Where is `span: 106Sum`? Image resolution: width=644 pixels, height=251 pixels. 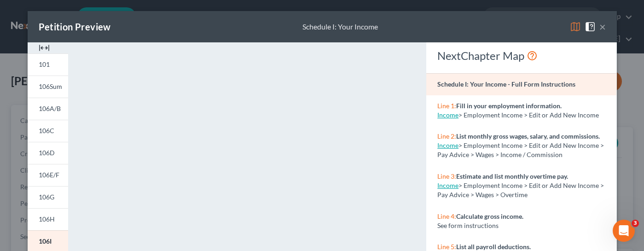 span: 106Sum is located at coordinates (50, 86).